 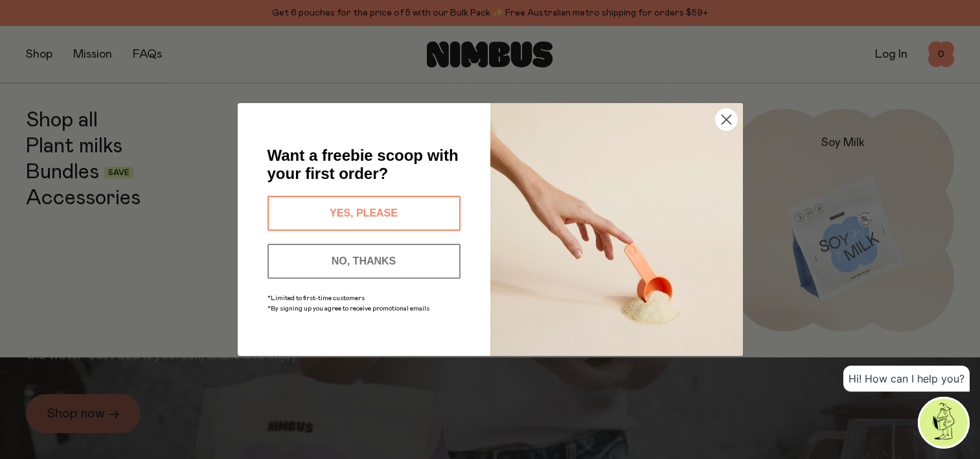 What do you see at coordinates (906, 379) in the screenshot?
I see `div: Hi! How can I help you?` at bounding box center [906, 379].